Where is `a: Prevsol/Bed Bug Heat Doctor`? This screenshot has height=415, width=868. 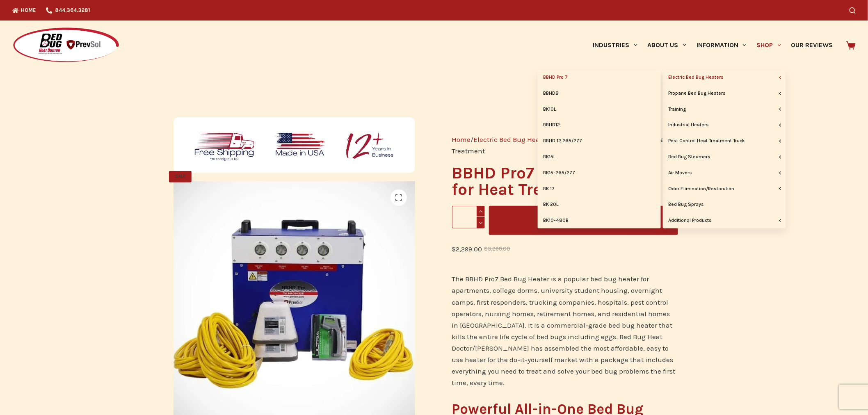
a: Prevsol/Bed Bug Heat Doctor is located at coordinates (66, 45).